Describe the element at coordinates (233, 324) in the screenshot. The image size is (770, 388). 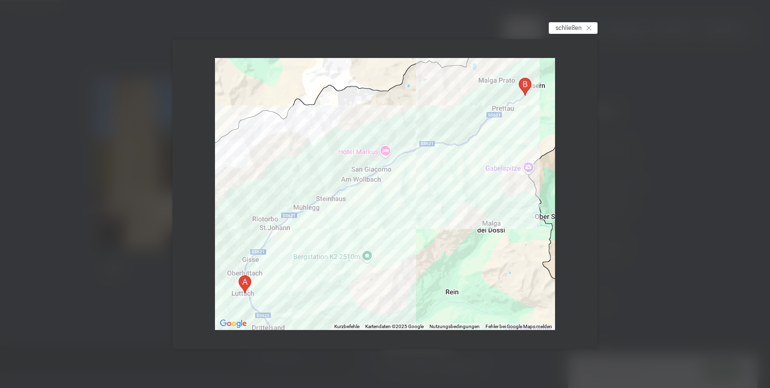
I see `img: Google` at that location.